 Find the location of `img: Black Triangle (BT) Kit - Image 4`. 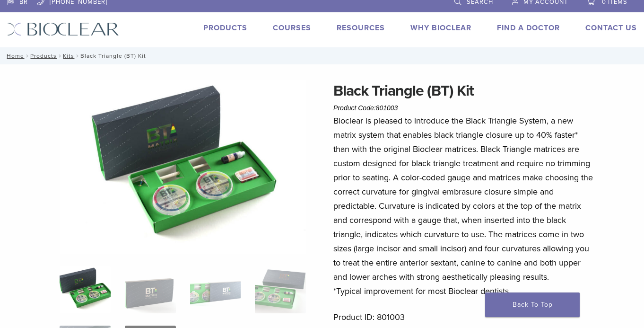

img: Black Triangle (BT) Kit - Image 4 is located at coordinates (280, 290).